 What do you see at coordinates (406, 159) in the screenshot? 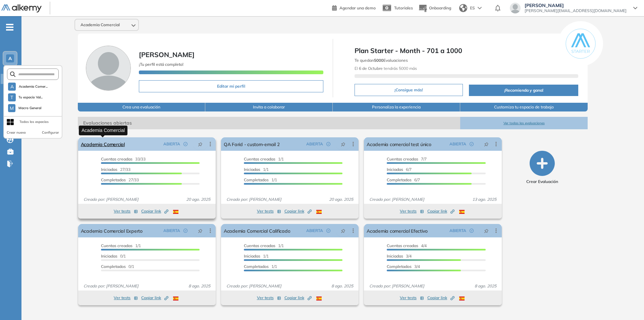
I see `span: 7/7` at bounding box center [406, 159].